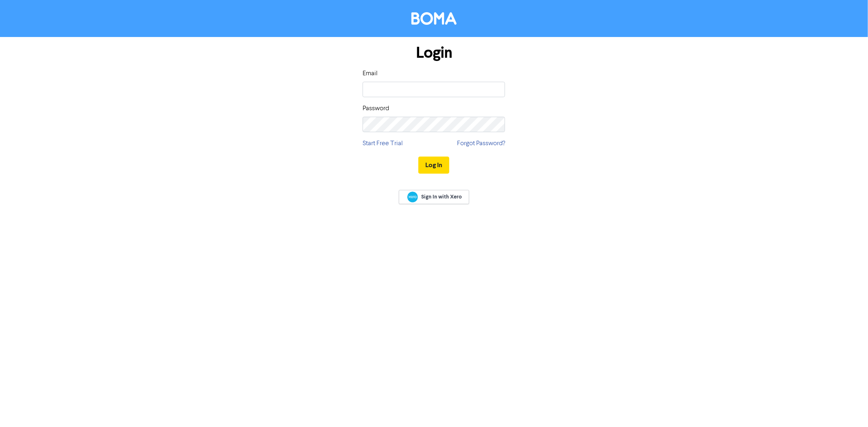 The width and height of the screenshot is (868, 427). I want to click on div: Chat Widget, so click(848, 407).